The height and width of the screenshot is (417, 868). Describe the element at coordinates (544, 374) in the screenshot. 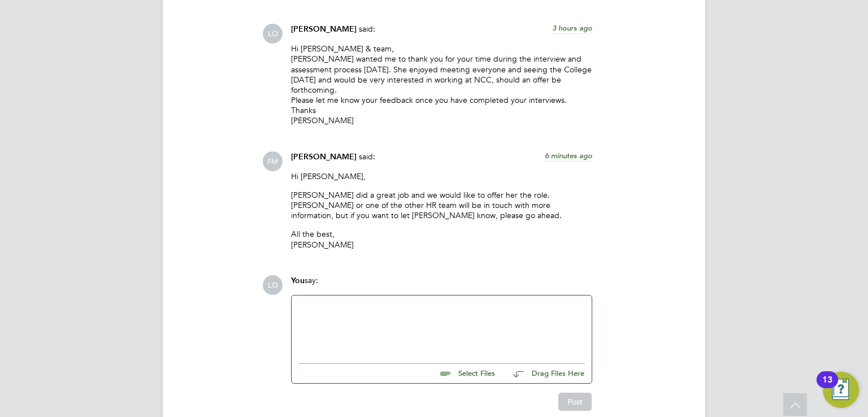

I see `button: Drag Files Here` at that location.